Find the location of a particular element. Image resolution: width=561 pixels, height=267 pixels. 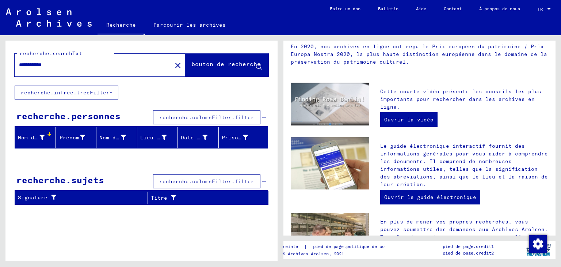

font: bouton de recherche is located at coordinates (226, 64).